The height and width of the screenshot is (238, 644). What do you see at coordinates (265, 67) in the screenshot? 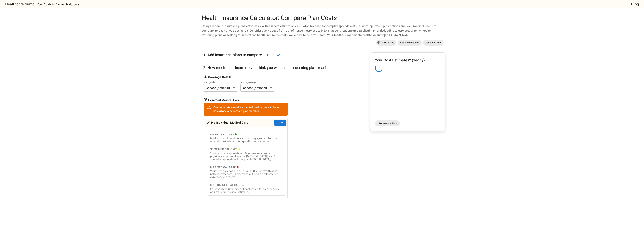
I see `h6: 2. How much healthcare do you think you will use in upcoming plan year?` at bounding box center [265, 67].